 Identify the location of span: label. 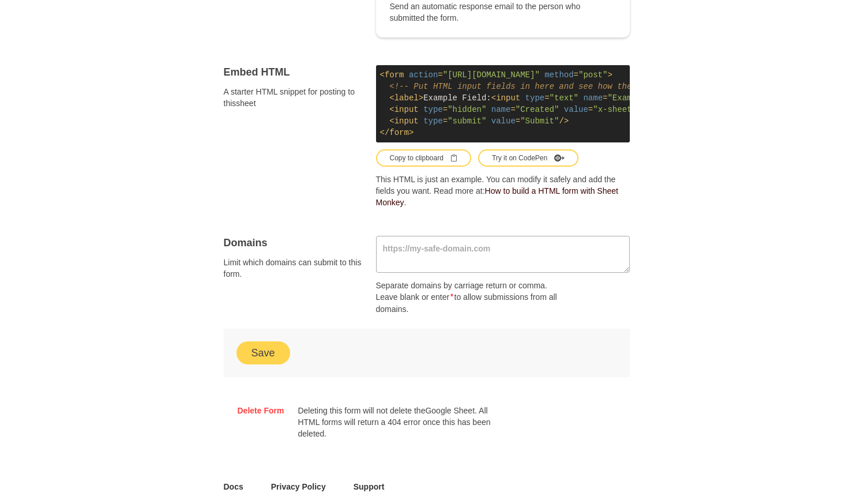
(406, 98).